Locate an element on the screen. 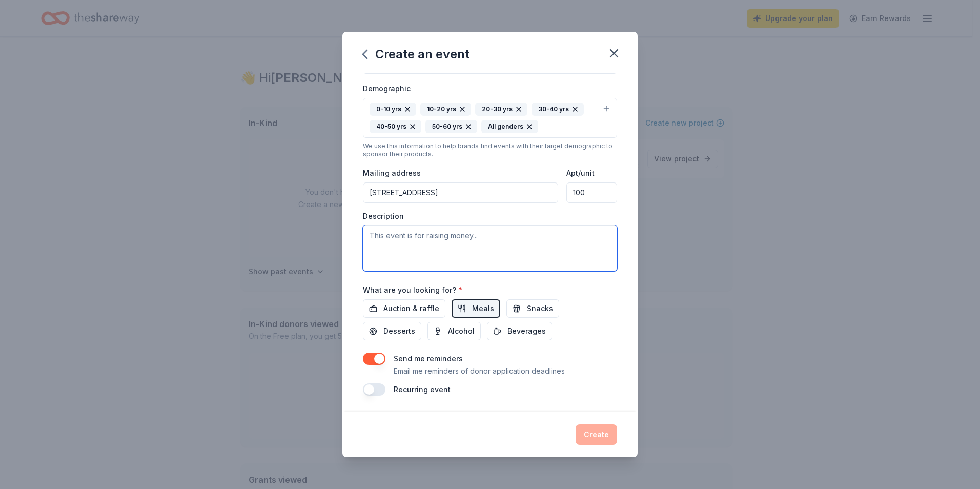 The width and height of the screenshot is (980, 489). span: Alcohol is located at coordinates (461, 331).